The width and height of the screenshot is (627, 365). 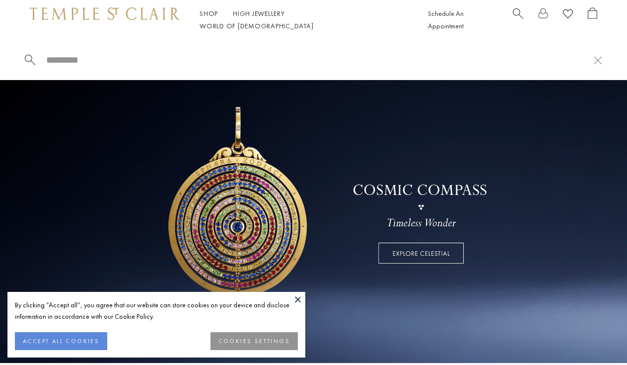 I want to click on div: By clicking “Accept all”, you agree that our website can store cookies on your device and disclos..., so click(x=156, y=310).